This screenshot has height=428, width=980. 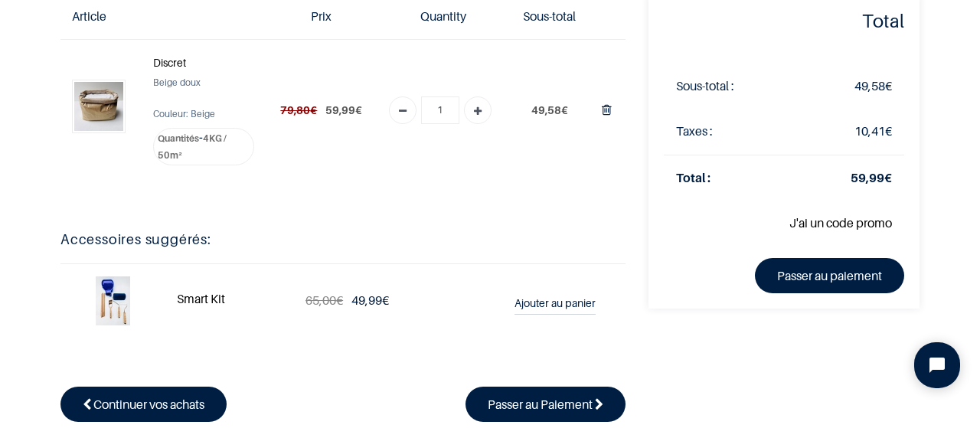 What do you see at coordinates (143, 404) in the screenshot?
I see `a: Continuer vos achats` at bounding box center [143, 404].